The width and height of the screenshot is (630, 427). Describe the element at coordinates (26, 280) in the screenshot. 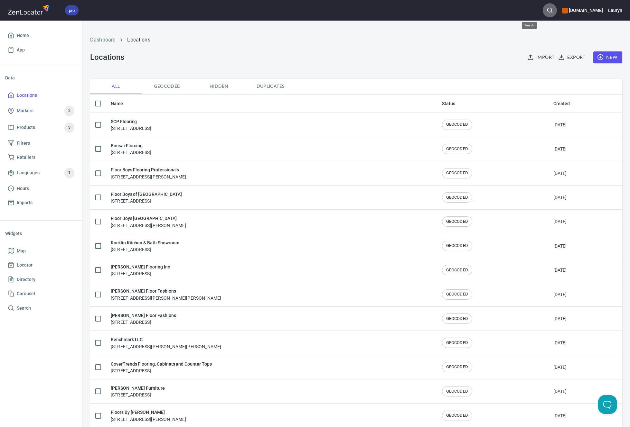

I see `span: Directory` at that location.